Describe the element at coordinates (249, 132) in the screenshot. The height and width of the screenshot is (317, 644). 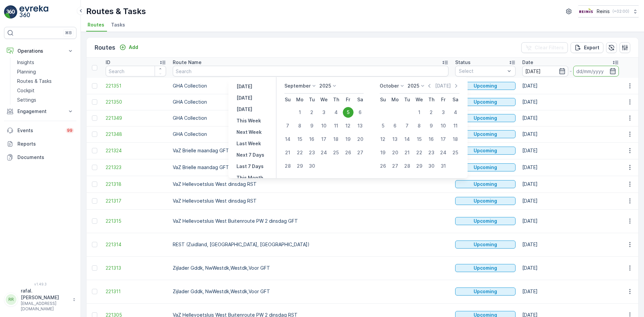
I see `p: Next Week` at that location.